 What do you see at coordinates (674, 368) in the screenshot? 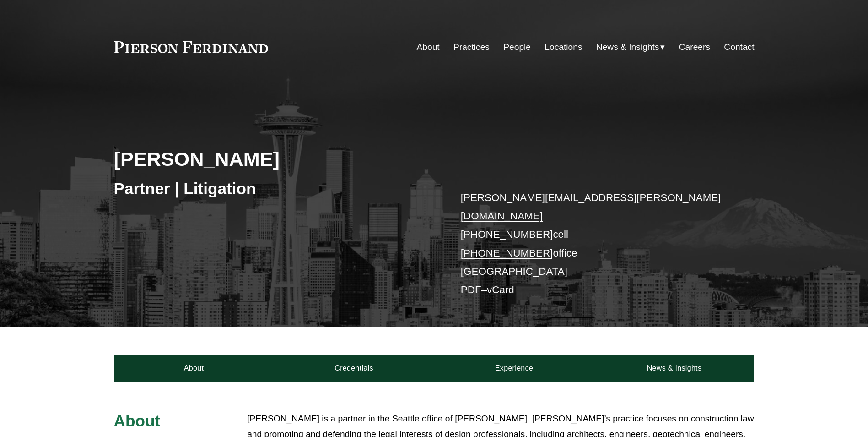
I see `a: News & Insights` at bounding box center [674, 368].